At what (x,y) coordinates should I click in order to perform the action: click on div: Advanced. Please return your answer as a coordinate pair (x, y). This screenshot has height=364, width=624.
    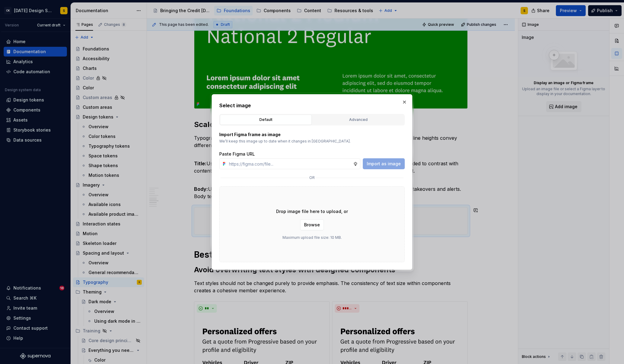
    Looking at the image, I should click on (358, 120).